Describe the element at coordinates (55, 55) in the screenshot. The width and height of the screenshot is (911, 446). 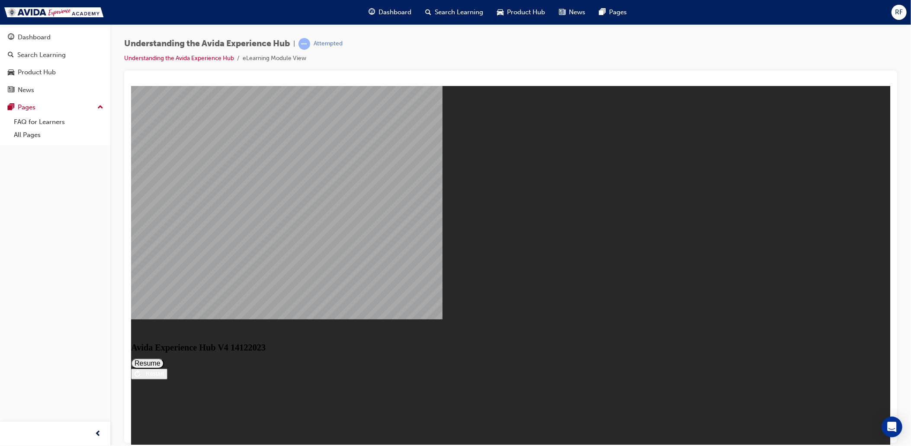
I see `a: Search Learning` at that location.